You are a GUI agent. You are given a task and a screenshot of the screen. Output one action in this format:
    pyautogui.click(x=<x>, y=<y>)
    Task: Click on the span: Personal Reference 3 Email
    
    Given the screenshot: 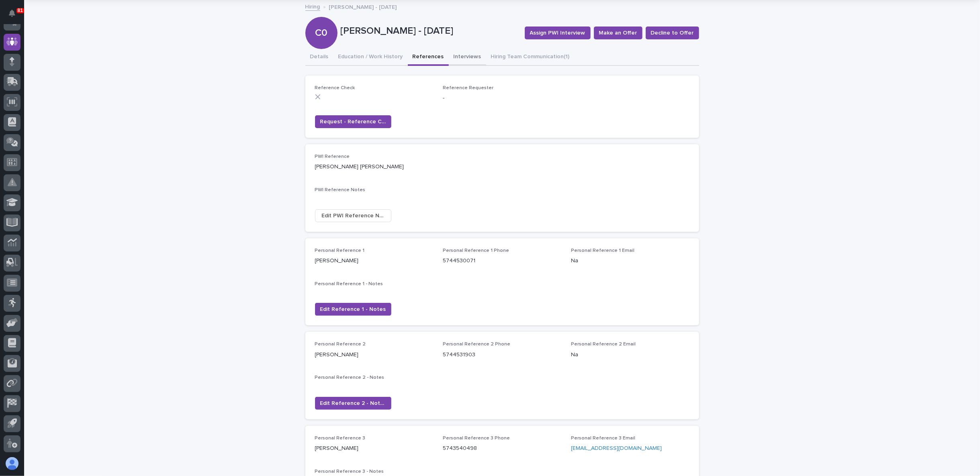 What is the action you would take?
    pyautogui.click(x=603, y=438)
    